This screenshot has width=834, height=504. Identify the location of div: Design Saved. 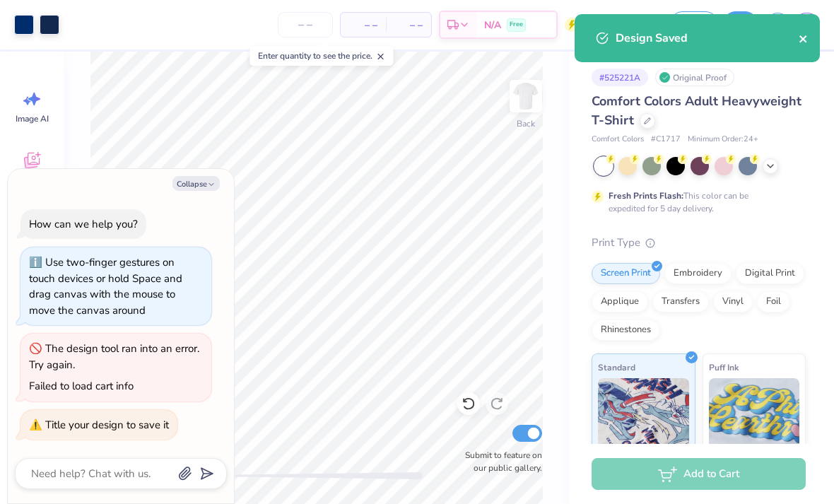
(707, 39).